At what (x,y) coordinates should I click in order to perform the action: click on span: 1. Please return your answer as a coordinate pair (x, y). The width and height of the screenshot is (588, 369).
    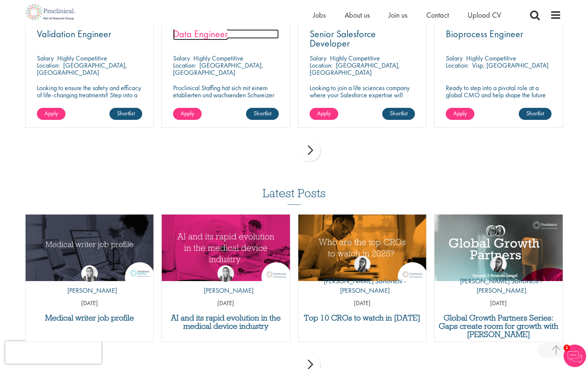
    Looking at the image, I should click on (567, 348).